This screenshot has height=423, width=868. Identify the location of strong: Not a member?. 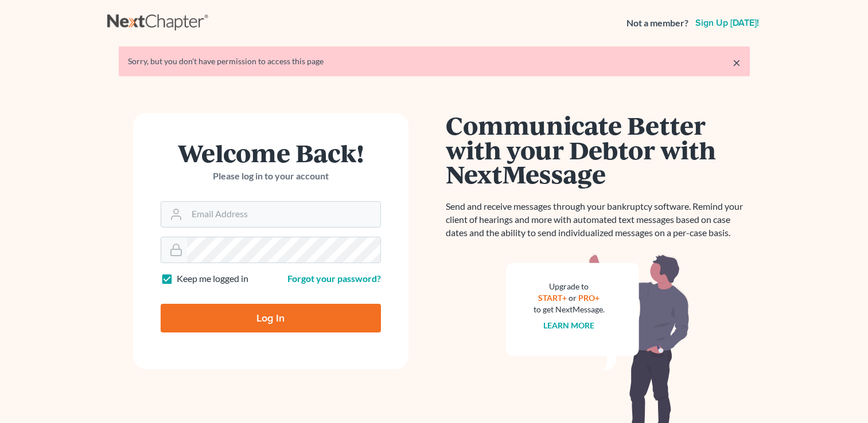
(658, 23).